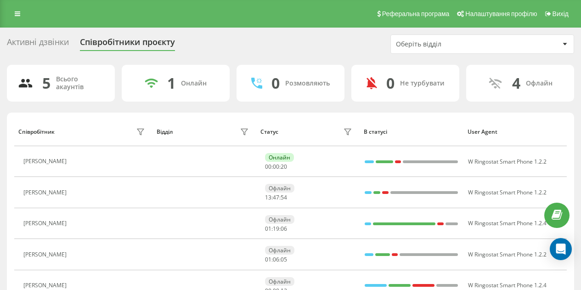  I want to click on span: 19, so click(276, 228).